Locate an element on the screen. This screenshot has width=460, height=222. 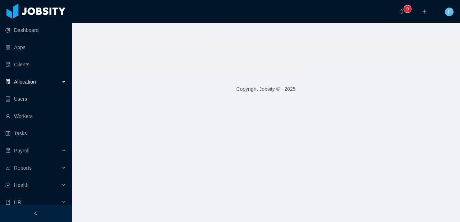
a: icon: auditClients is located at coordinates (36, 65).